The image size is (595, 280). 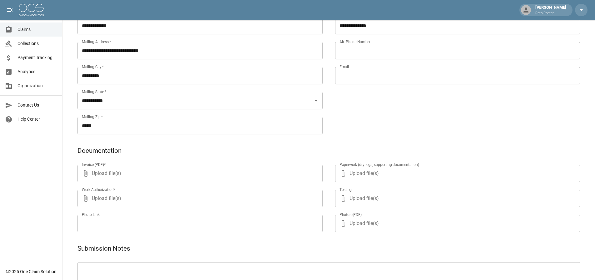 What do you see at coordinates (37, 105) in the screenshot?
I see `span: Contact Us` at bounding box center [37, 105].